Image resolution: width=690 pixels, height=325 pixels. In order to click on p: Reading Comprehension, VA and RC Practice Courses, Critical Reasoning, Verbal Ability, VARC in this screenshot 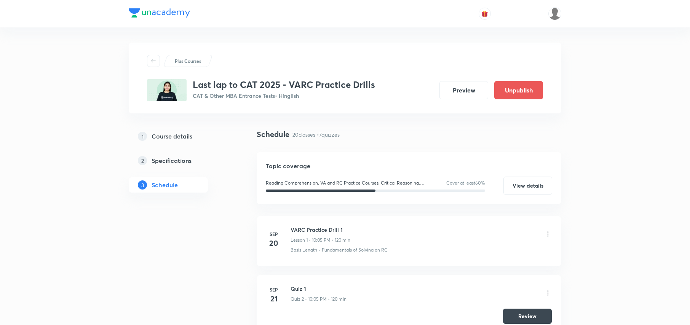, I will do `click(345, 183)`.